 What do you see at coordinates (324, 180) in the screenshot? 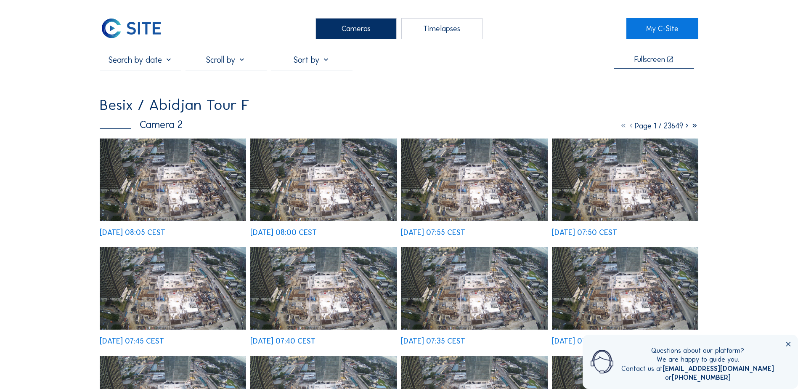
I see `img: image_53646252` at bounding box center [324, 180].